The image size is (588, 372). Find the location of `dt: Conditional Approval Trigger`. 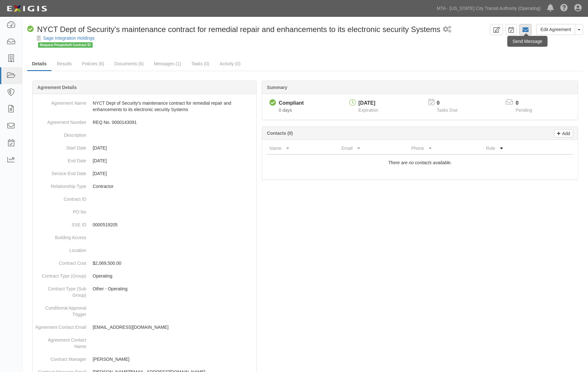

dt: Conditional Approval Trigger is located at coordinates (61, 309).